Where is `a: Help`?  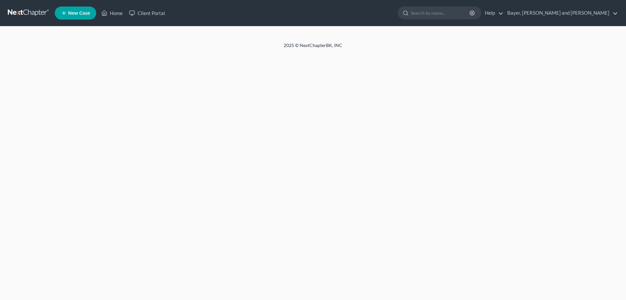
a: Help is located at coordinates (492, 13).